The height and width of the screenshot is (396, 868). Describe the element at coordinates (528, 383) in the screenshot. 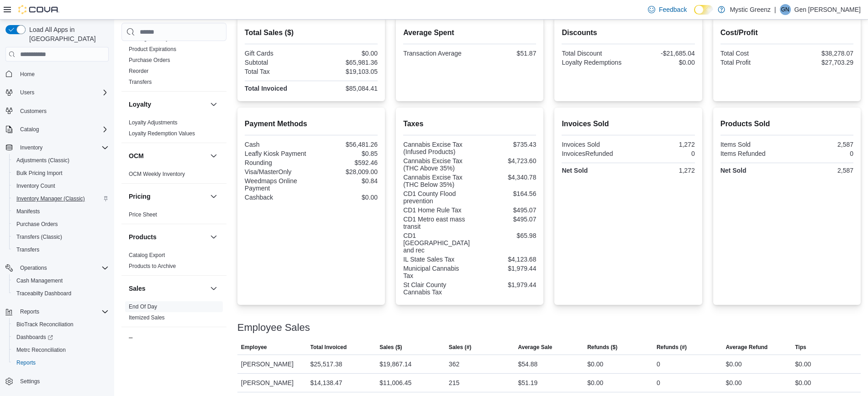

I see `div: $51.19` at that location.